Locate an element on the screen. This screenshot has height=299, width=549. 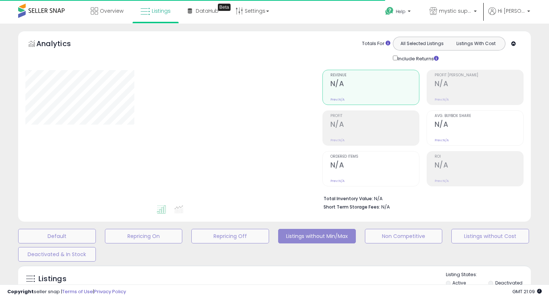
span: Overview is located at coordinates (111, 11).